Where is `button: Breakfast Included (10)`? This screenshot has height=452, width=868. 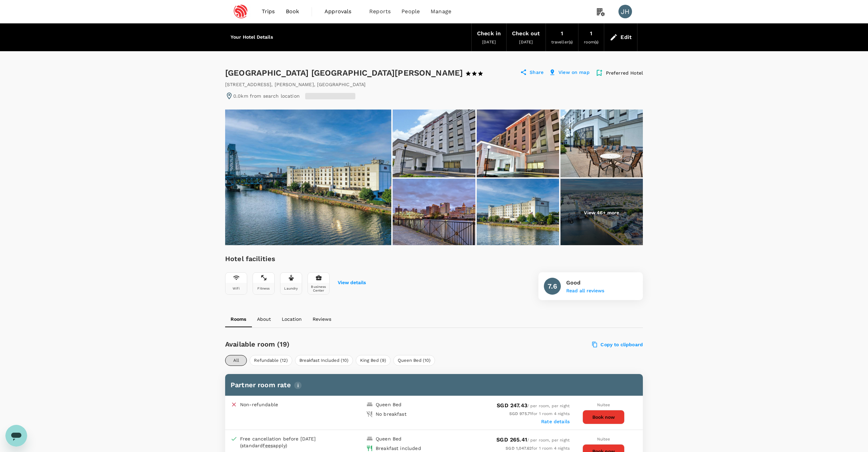
button: Breakfast Included (10) is located at coordinates (323, 360).